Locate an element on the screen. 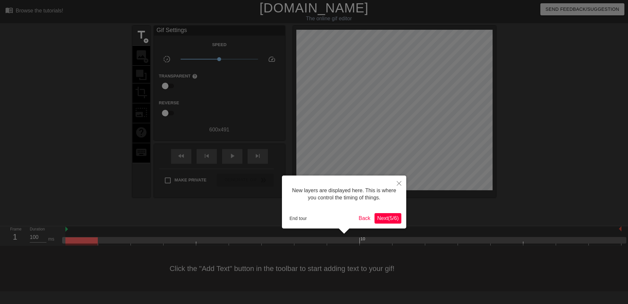  button: Next is located at coordinates (388, 218).